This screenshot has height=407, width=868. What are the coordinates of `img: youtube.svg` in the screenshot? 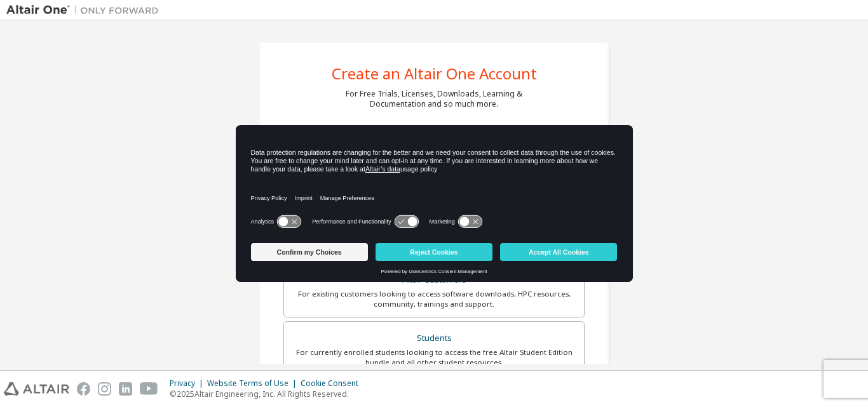 It's located at (148, 389).